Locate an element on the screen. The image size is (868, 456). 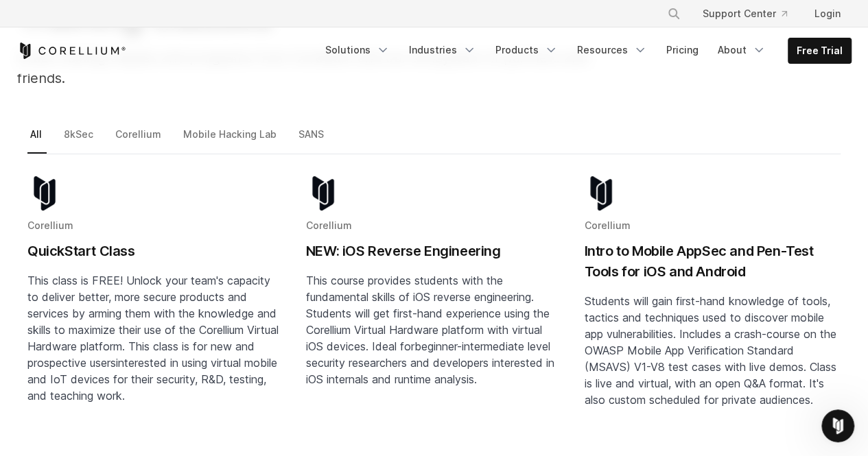
a: Blog post summary: NEW: iOS Reverse Engineering is located at coordinates (434, 314).